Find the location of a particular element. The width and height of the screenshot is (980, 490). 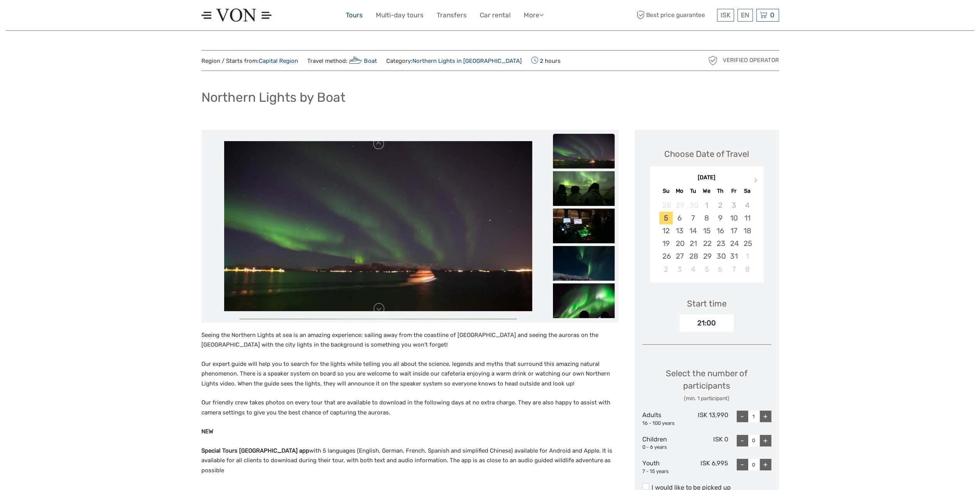

div: ISK 0 is located at coordinates (707, 443).